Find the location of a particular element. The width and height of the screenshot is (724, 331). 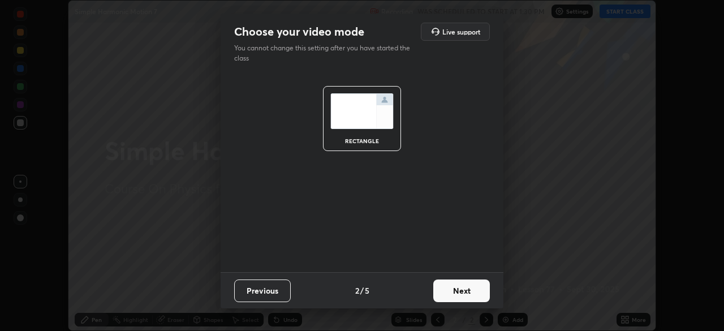

div: rectangle is located at coordinates (362, 141).